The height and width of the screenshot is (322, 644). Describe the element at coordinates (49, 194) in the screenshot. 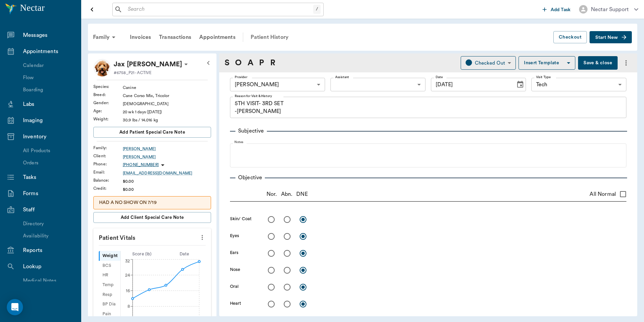

I see `div: Forms` at that location.